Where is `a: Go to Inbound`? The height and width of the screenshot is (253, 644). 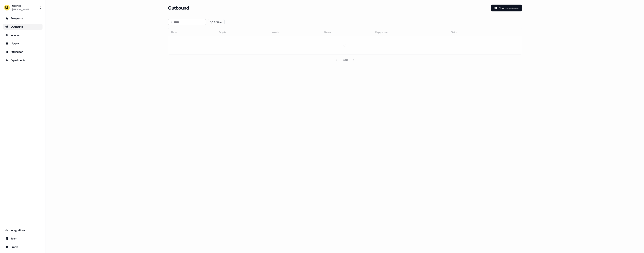
a: Go to Inbound is located at coordinates (22, 35).